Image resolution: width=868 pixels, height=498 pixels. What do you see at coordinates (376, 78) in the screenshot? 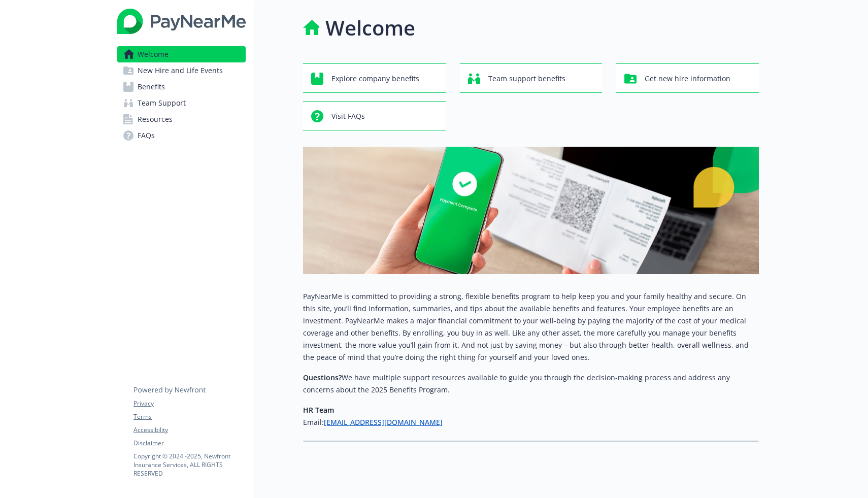
I see `span: Explore company benefits` at bounding box center [376, 78].